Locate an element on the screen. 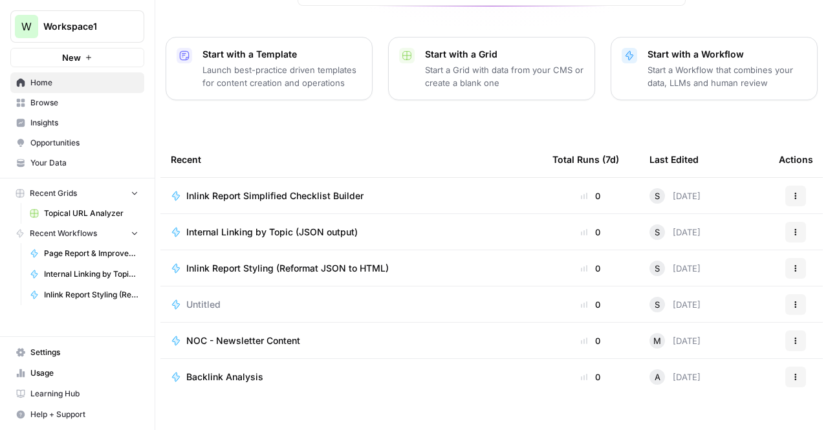  button: Recent Workflows is located at coordinates (77, 233).